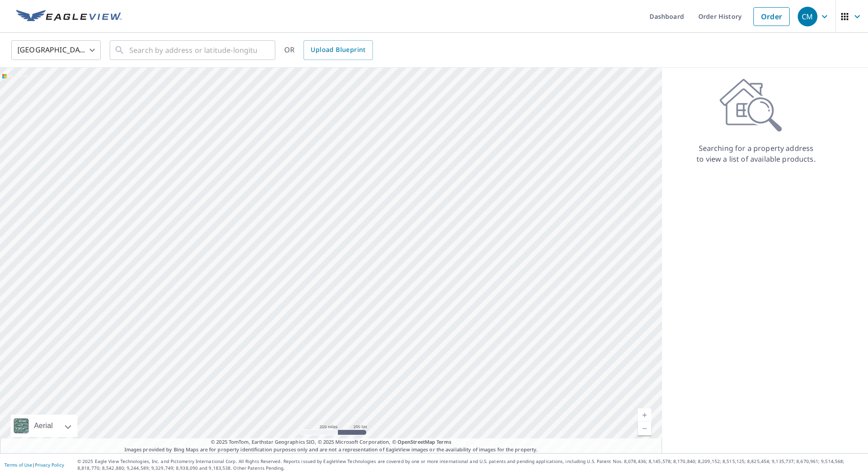  Describe the element at coordinates (470, 465) in the screenshot. I see `p: © 2025 Eagle View Technologies, Inc. and Pictometry International Corp. All Rights Reserved. Repo...` at that location.